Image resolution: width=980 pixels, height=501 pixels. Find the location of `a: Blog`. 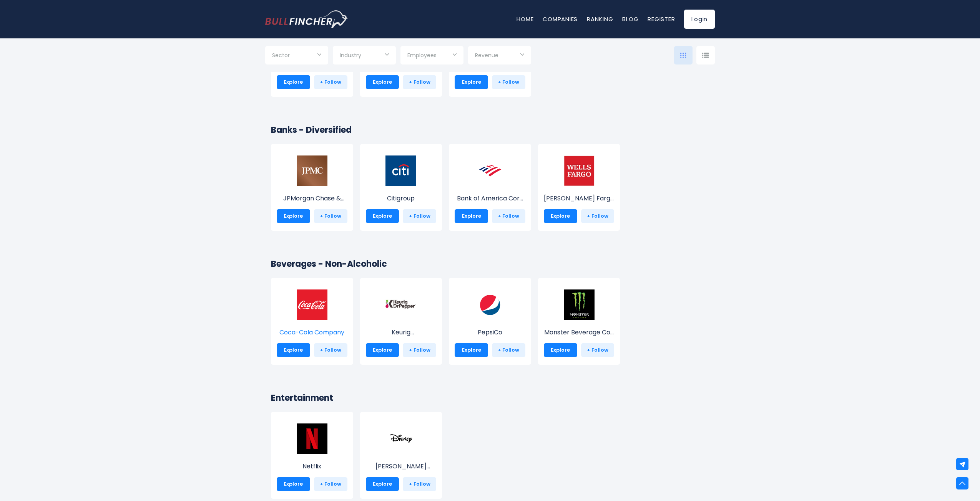

a: Blog is located at coordinates (630, 19).